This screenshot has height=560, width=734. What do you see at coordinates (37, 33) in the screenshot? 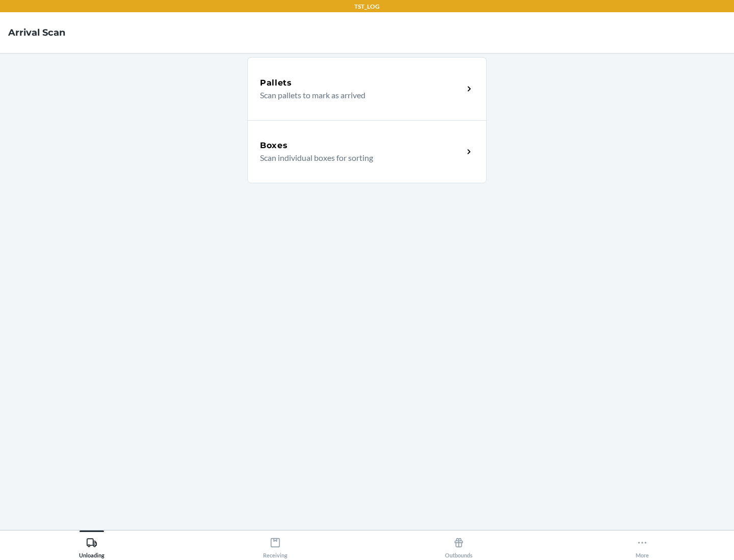
I see `h4: Arrival Scan` at bounding box center [37, 33].